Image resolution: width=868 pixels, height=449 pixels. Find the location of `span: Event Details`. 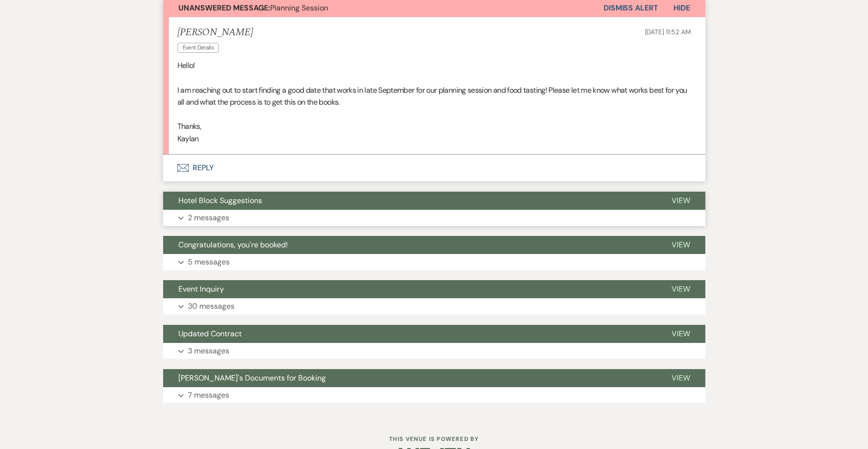

span: Event Details is located at coordinates (198, 47).